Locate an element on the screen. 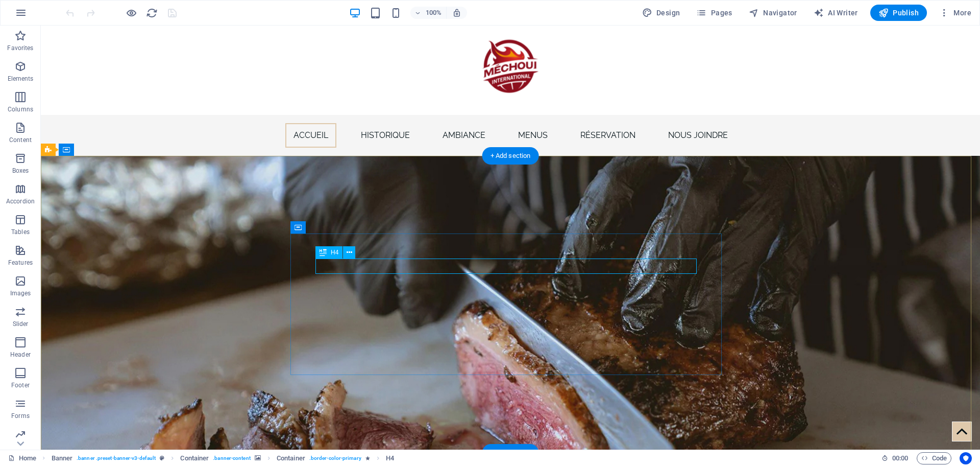  i: Element contains an animation is located at coordinates (368, 458).